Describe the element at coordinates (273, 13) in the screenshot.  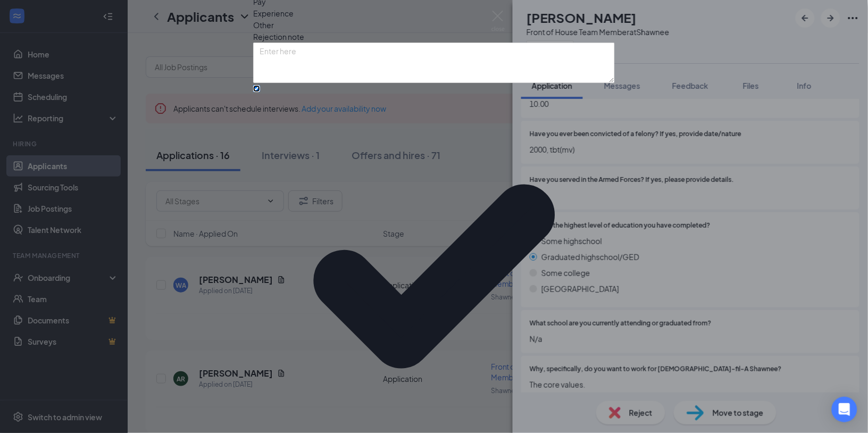
I see `span: Experience` at that location.